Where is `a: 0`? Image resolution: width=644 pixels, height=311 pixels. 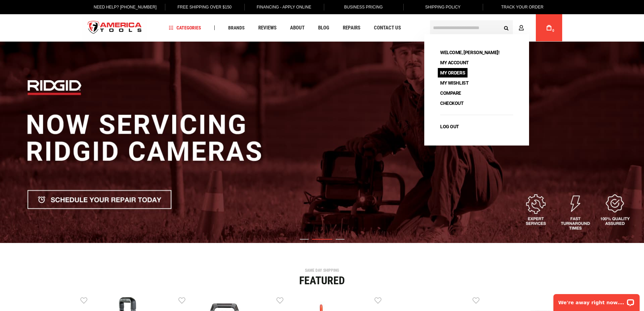
a: 0 is located at coordinates (549, 28).